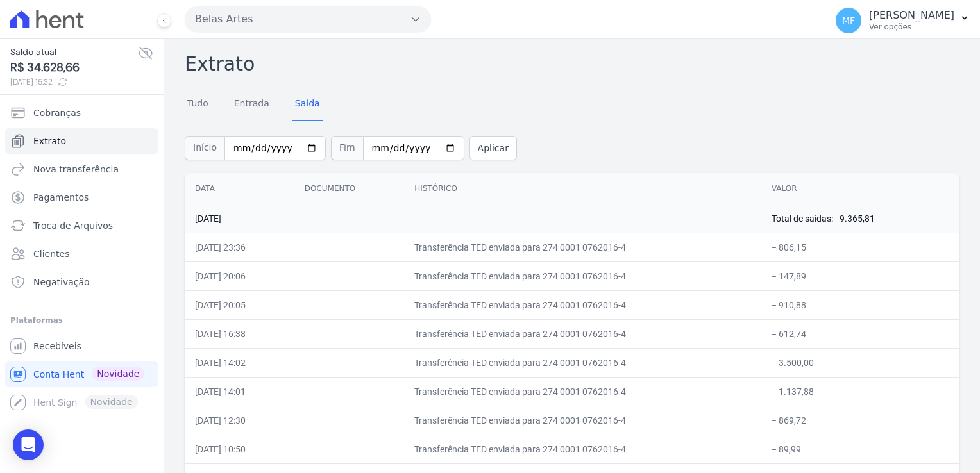  Describe the element at coordinates (860, 449) in the screenshot. I see `td: − 89,99` at that location.